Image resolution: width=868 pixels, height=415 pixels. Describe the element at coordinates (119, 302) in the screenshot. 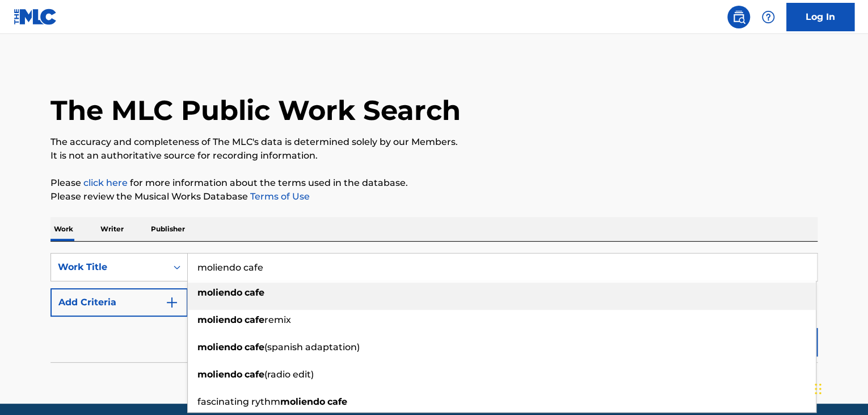

I see `button: Add Criteria` at that location.